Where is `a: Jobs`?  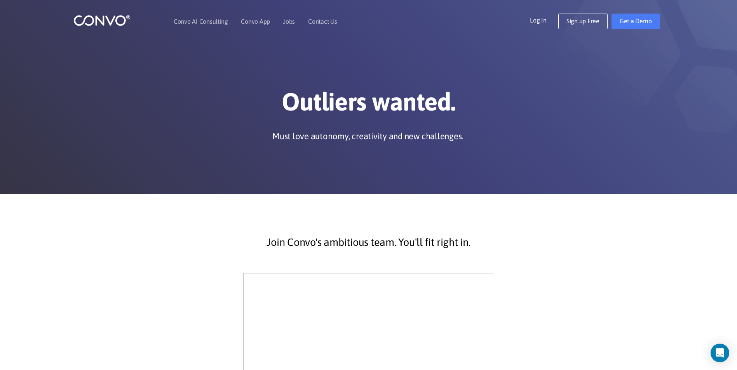
a: Jobs is located at coordinates (289, 21).